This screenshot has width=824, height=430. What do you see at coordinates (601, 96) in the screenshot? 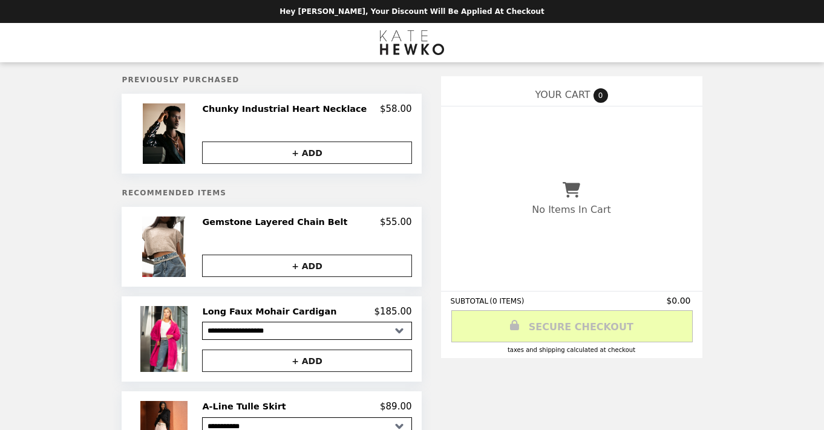
I see `span: 0` at bounding box center [601, 96].